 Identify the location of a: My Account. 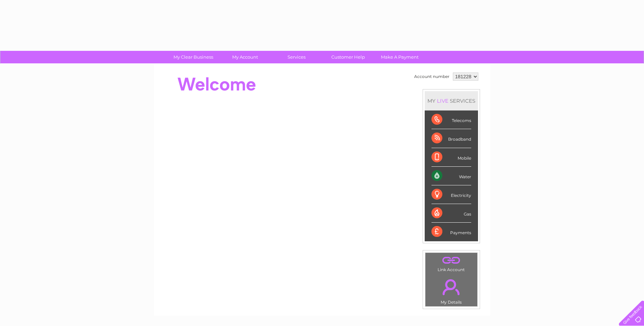
(244, 57).